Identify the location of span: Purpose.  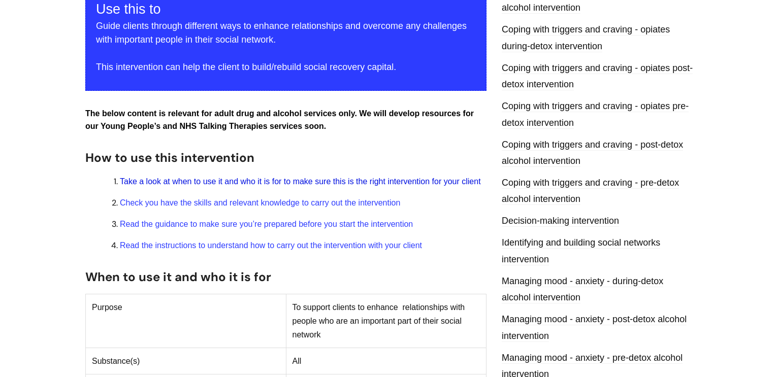
(107, 307).